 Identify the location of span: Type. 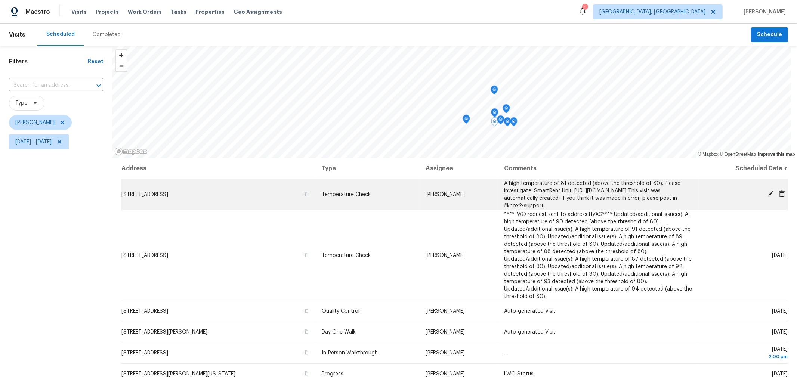
(21, 103).